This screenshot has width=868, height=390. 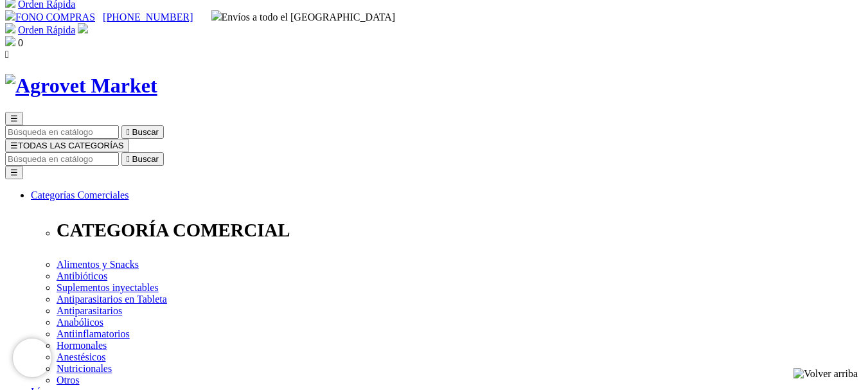 I want to click on a: Acceda a su cuenta de cliente, so click(x=83, y=30).